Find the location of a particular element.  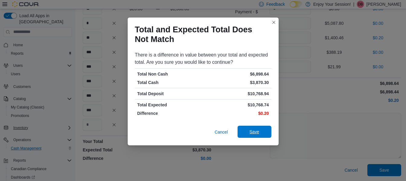

p: $10,768.94 is located at coordinates (237, 94).